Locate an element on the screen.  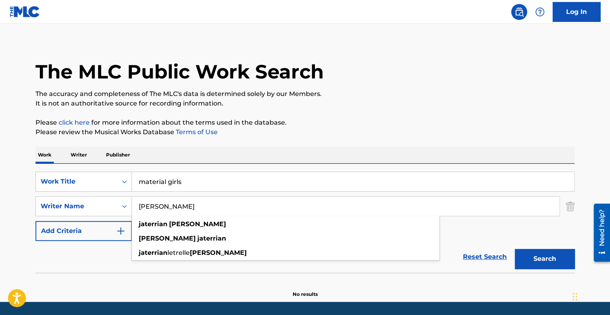
img: Delete Criterion is located at coordinates (570, 207).